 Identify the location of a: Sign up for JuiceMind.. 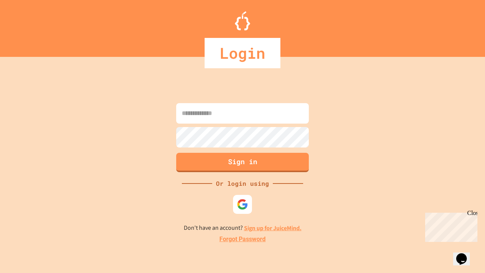
(273, 228).